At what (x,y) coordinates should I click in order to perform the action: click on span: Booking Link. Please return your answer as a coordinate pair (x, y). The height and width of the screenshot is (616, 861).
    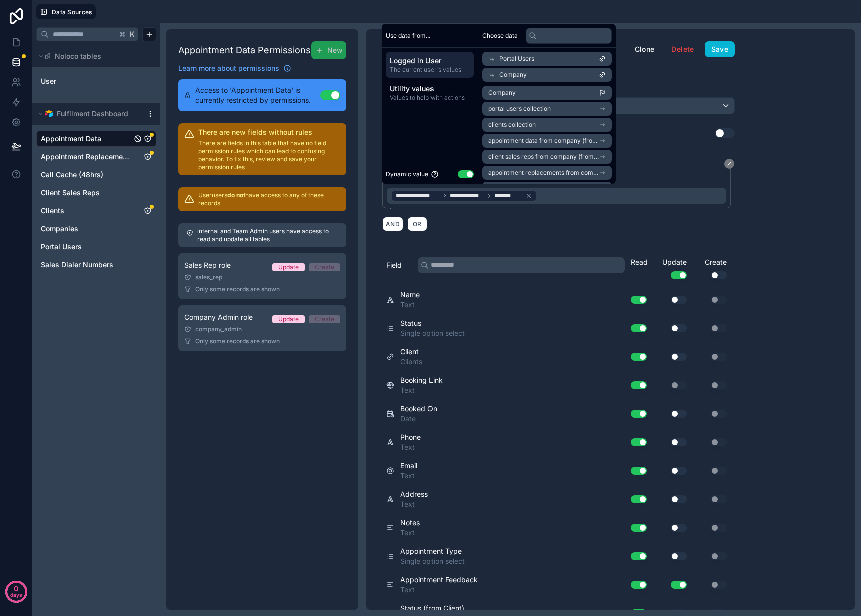
    Looking at the image, I should click on (421, 380).